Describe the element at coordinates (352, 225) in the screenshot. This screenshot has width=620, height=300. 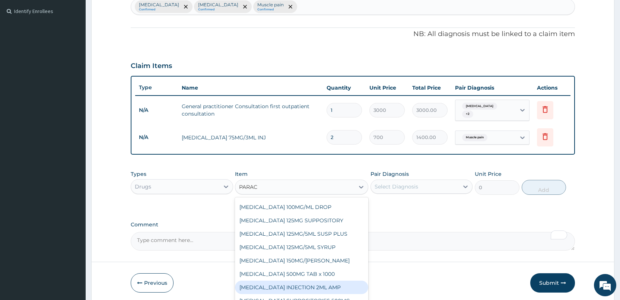
I see `label: Comment` at that location.